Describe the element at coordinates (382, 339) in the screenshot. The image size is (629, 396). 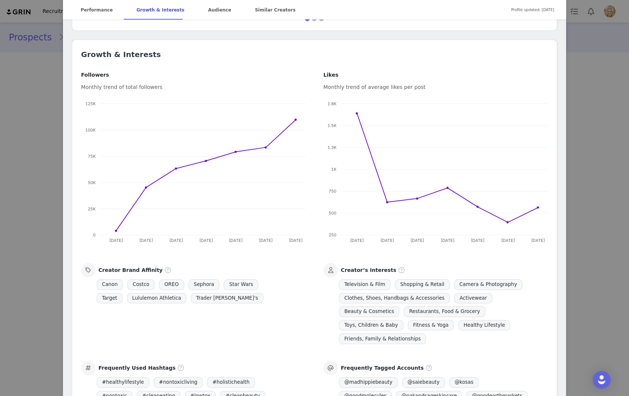
I see `span: Friends, Family & Relationships` at that location.